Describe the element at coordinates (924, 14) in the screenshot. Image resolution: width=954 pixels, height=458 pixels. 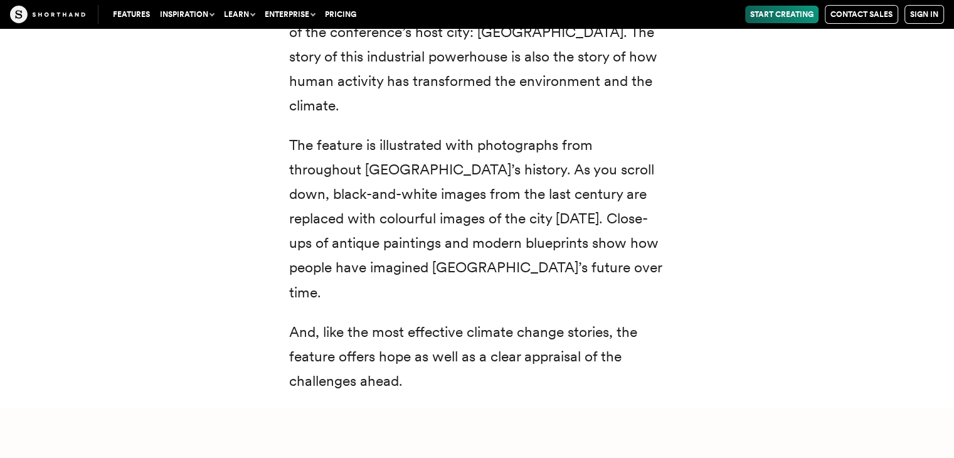
I see `a: Sign in` at that location.